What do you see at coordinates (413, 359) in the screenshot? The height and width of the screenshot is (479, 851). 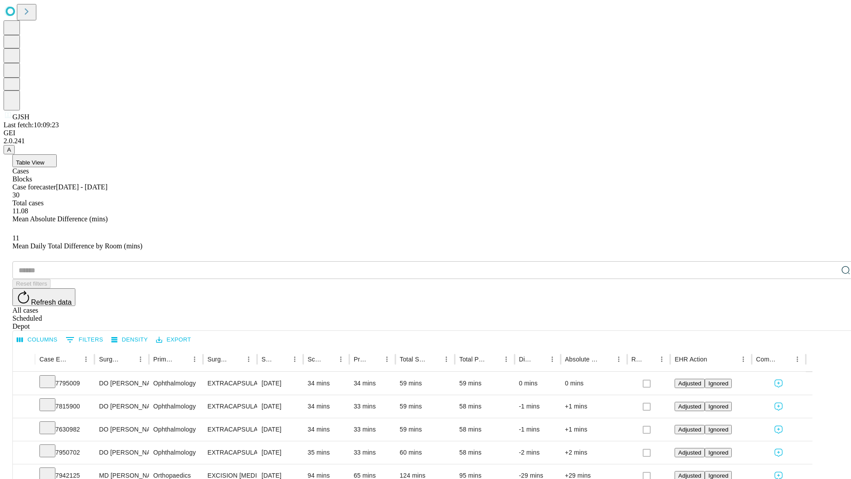 I see `div: Total Scheduled Duration` at bounding box center [413, 359].